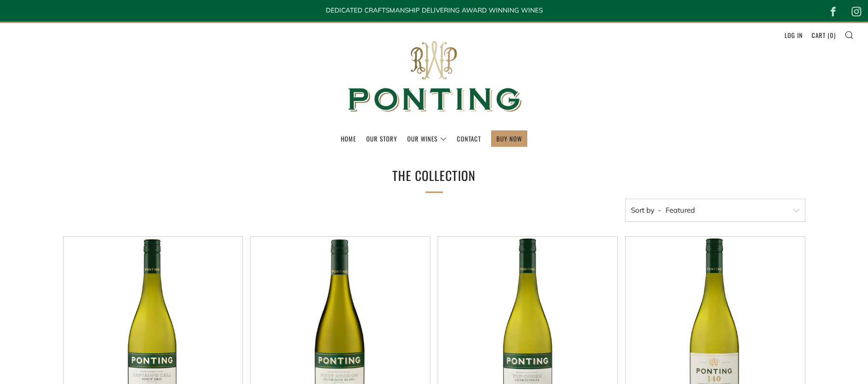  Describe the element at coordinates (349, 139) in the screenshot. I see `a: Home` at that location.